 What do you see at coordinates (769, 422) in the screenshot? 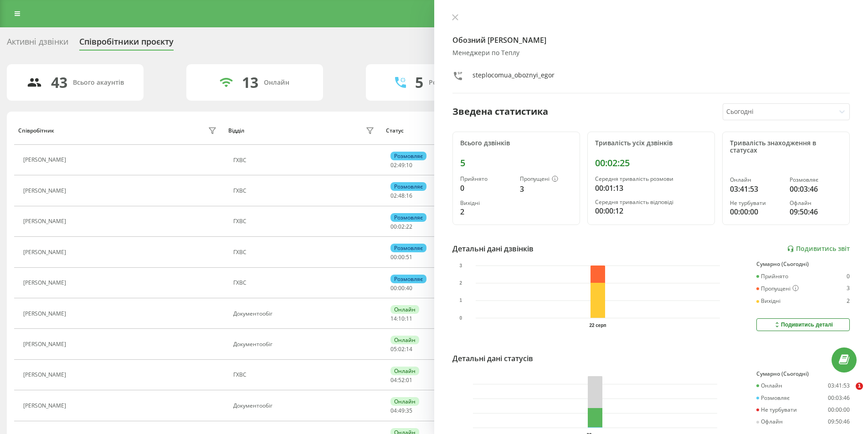
I see `div: Офлайн` at bounding box center [769, 422].